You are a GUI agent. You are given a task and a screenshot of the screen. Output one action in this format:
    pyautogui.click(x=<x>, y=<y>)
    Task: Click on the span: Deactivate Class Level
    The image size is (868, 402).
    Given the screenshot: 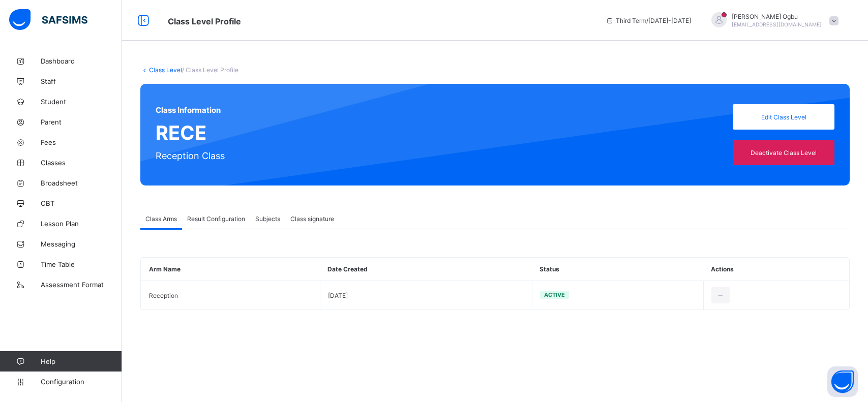 What is the action you would take?
    pyautogui.click(x=783, y=152)
    